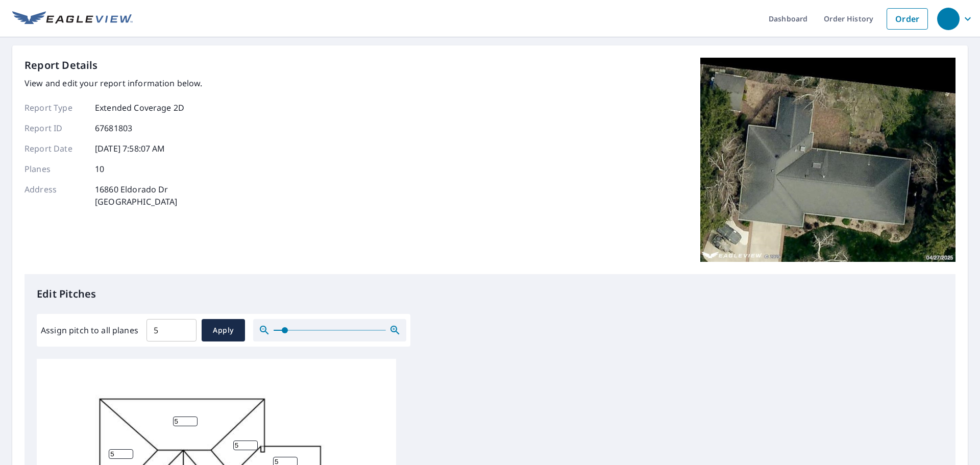  I want to click on p: Address, so click(55, 196).